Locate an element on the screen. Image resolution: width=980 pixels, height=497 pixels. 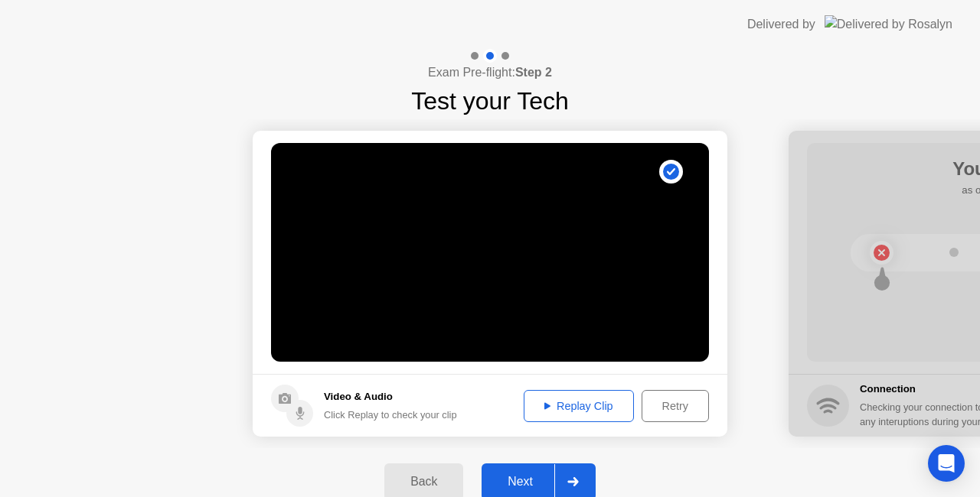
h5: Video & Audio is located at coordinates (391, 397).